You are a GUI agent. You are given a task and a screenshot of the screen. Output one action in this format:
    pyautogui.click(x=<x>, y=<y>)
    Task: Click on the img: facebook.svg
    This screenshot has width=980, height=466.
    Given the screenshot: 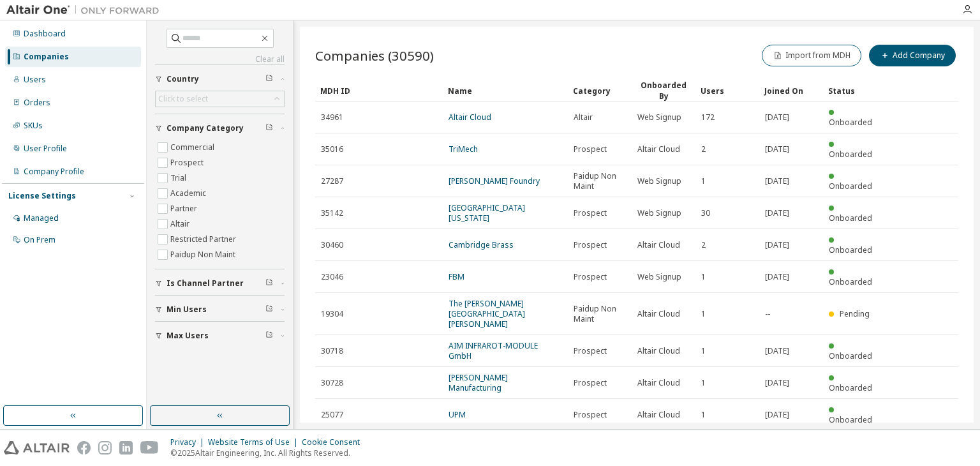 What is the action you would take?
    pyautogui.click(x=83, y=447)
    